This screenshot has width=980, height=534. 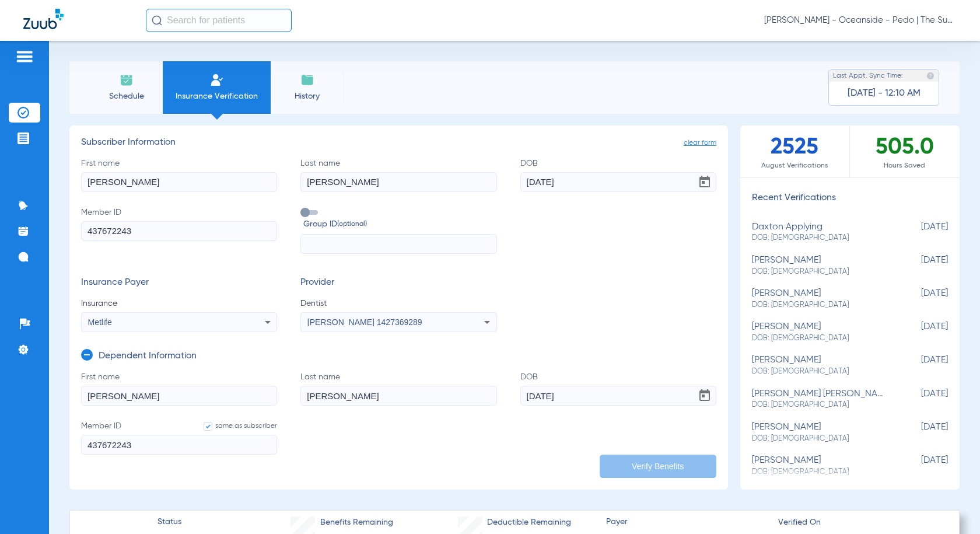 I want to click on span: Insurance Verification, so click(x=216, y=96).